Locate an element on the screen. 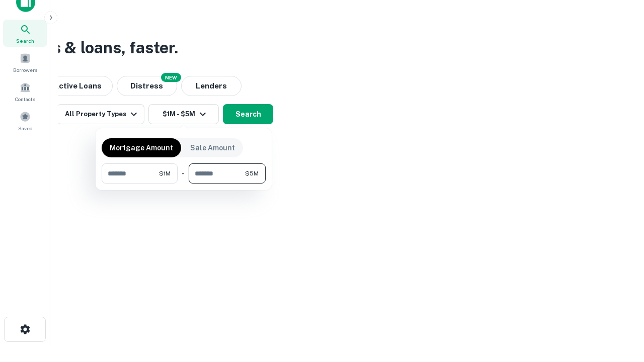 Image resolution: width=644 pixels, height=362 pixels. div: Chat Widget is located at coordinates (618, 306).